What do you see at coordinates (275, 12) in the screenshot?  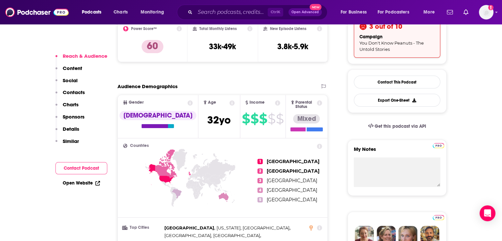 I see `span: Ctrl K` at bounding box center [275, 12].